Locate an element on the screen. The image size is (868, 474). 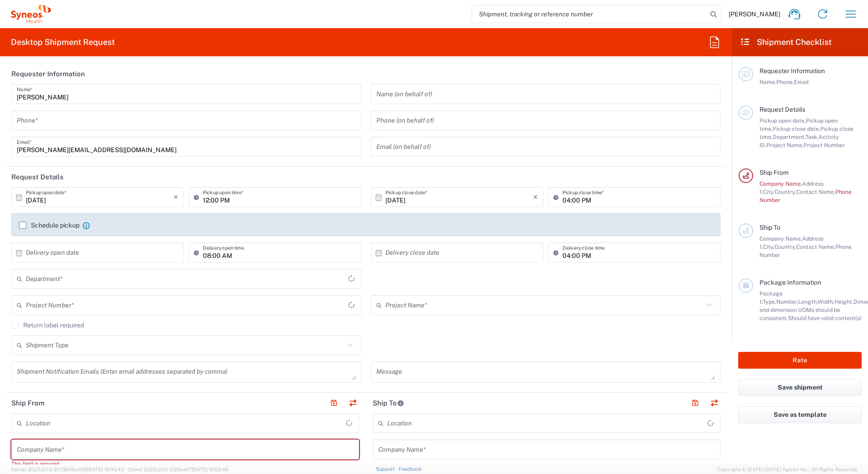
h2: Ship From is located at coordinates (28, 403).